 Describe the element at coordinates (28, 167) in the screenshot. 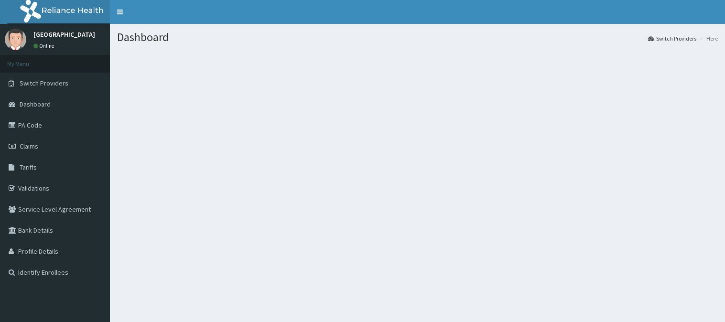

I see `span: Tariffs` at that location.